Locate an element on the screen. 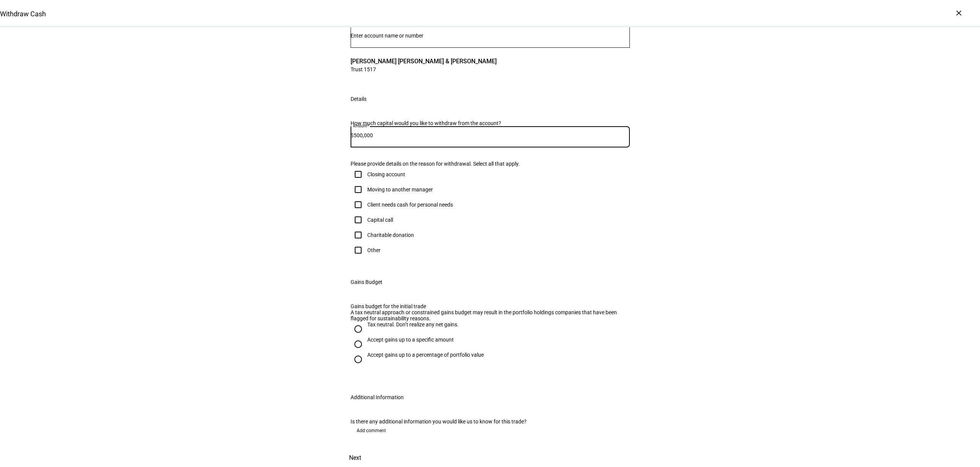  div: Accept gains up to a percentage of portfolio value is located at coordinates (425, 355).